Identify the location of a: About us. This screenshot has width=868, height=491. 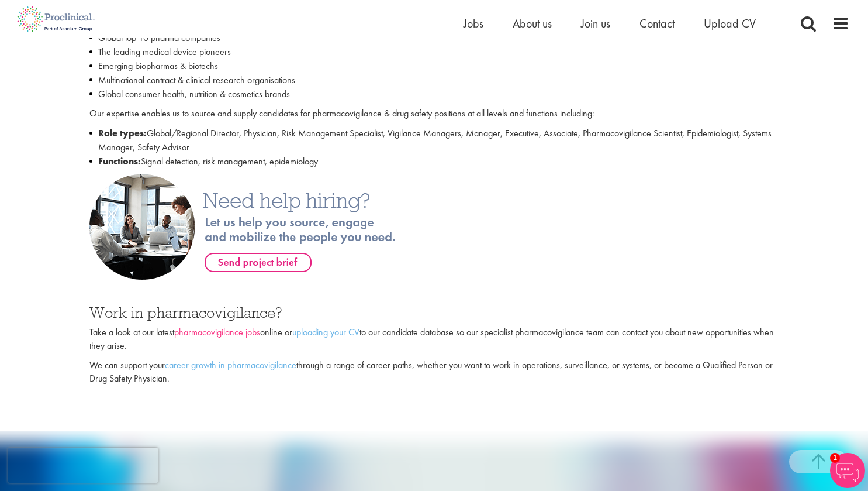
(532, 23).